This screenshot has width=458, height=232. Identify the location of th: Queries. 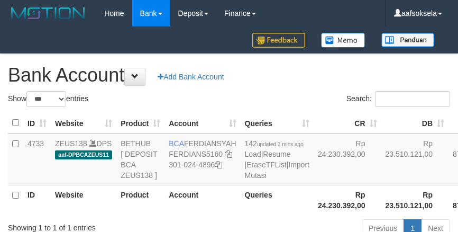
(277, 199).